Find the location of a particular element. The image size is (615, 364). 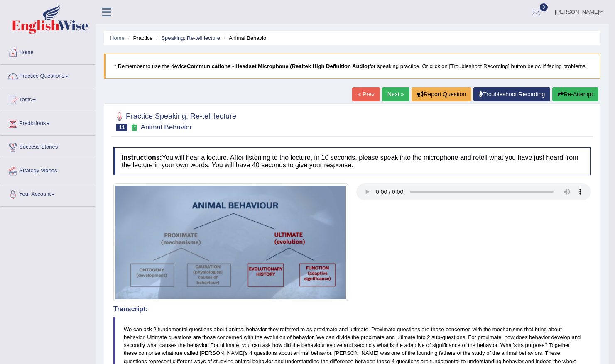

small: Exam occurring question is located at coordinates (134, 128).